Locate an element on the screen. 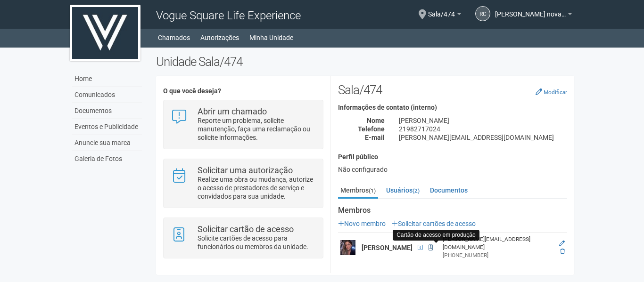  a: Sala/474 is located at coordinates (444, 16).